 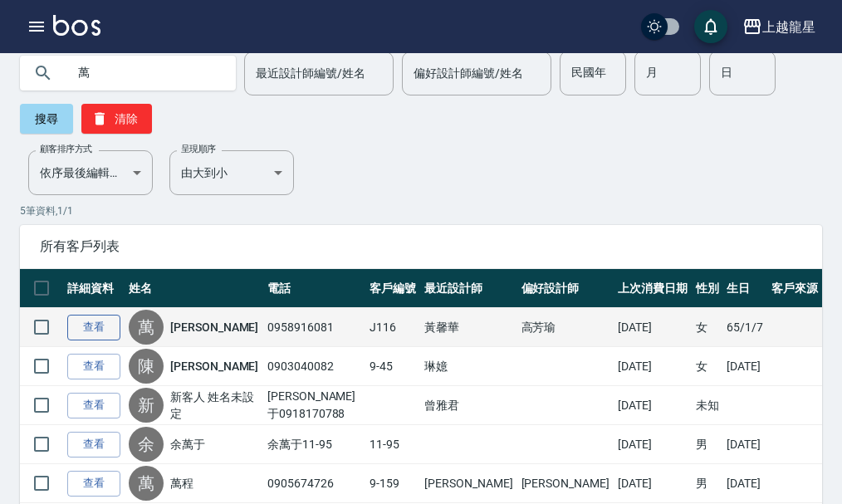 I want to click on label: 顧客排序方式, so click(x=66, y=148).